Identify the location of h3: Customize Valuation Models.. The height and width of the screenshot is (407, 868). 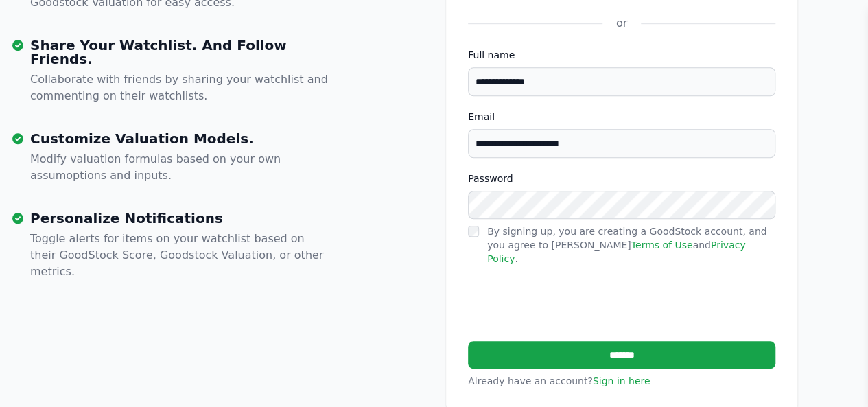
(180, 139).